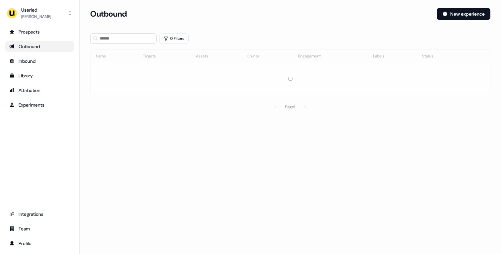 Image resolution: width=501 pixels, height=254 pixels. I want to click on div: Attribution, so click(39, 90).